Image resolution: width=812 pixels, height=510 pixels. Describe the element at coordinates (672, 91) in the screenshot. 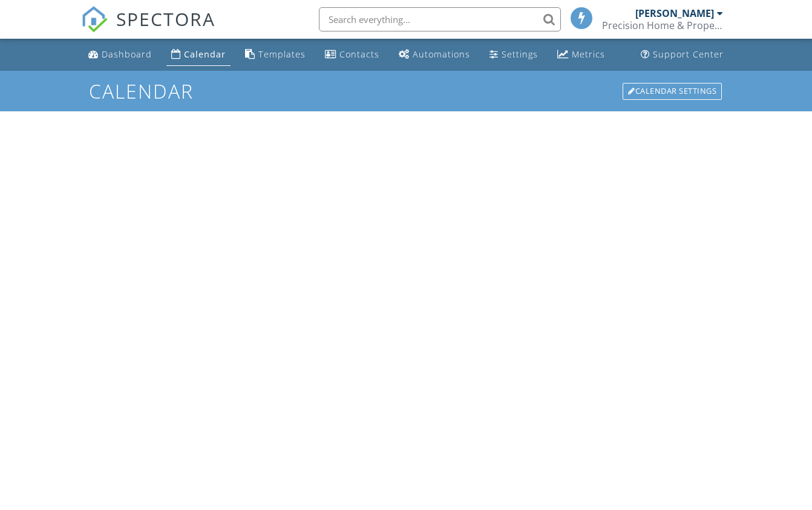

I see `div: Calendar Settings` at that location.